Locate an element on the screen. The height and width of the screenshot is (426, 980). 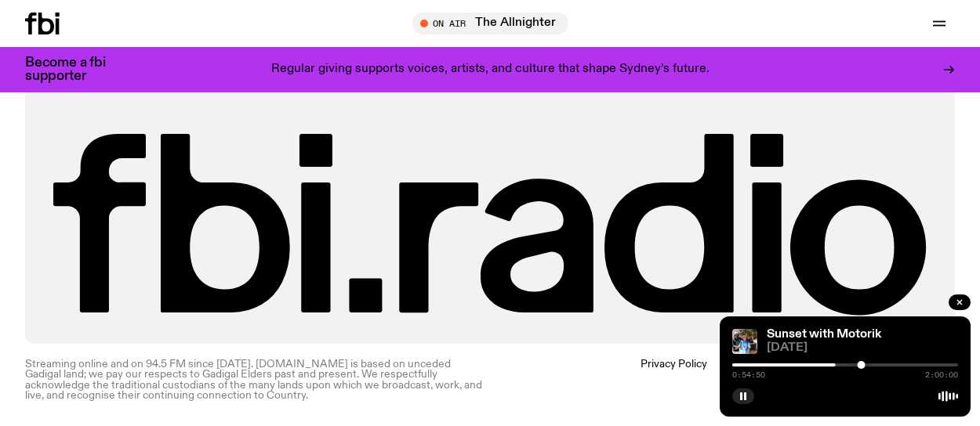
a: Sunset with Motorik is located at coordinates (824, 334).